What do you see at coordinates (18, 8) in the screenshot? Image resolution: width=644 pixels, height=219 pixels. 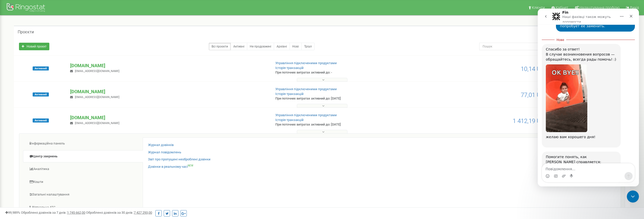 I see `img: Profile image for Fin` at bounding box center [18, 8].